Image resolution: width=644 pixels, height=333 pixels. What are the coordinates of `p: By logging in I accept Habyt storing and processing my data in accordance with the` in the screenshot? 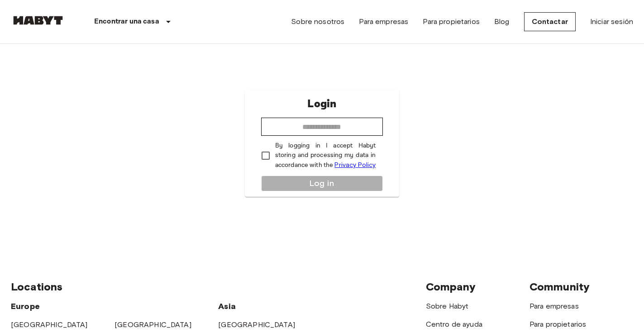 It's located at (326, 156).